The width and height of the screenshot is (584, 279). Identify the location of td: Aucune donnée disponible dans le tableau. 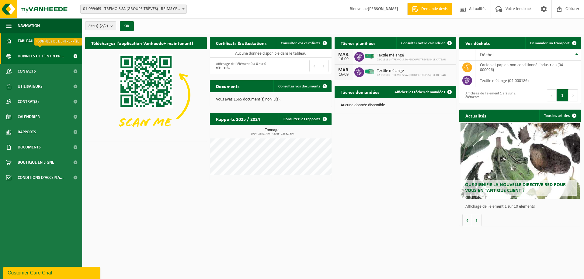
(271, 54).